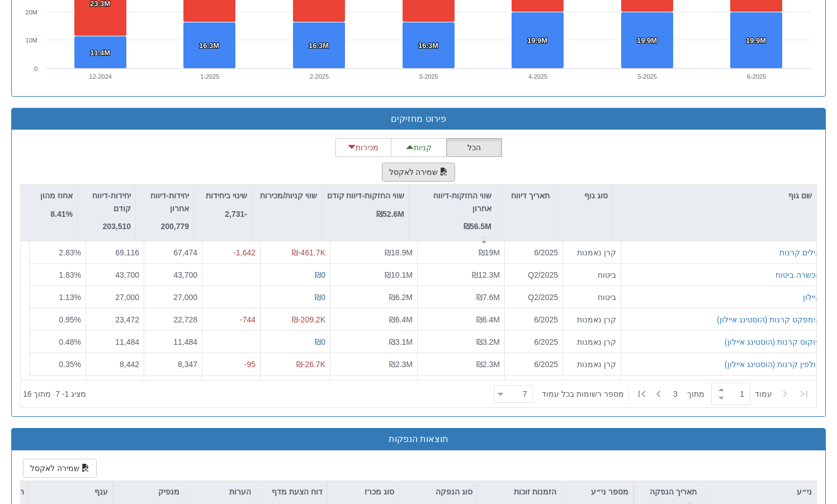 The width and height of the screenshot is (837, 504). I want to click on div: 27,000, so click(172, 298).